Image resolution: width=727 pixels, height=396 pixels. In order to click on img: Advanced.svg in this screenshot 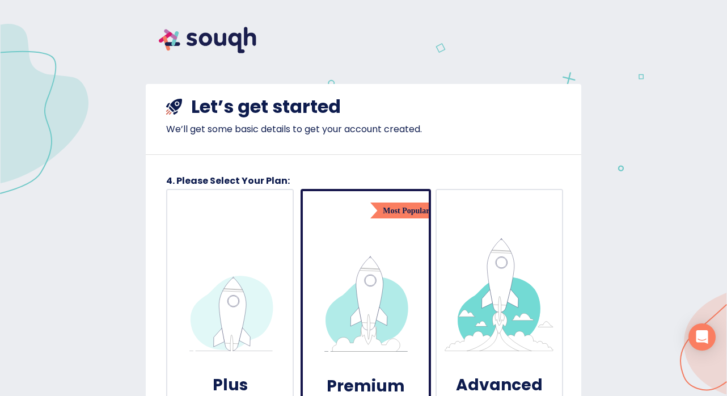, I will do `click(499, 294)`.